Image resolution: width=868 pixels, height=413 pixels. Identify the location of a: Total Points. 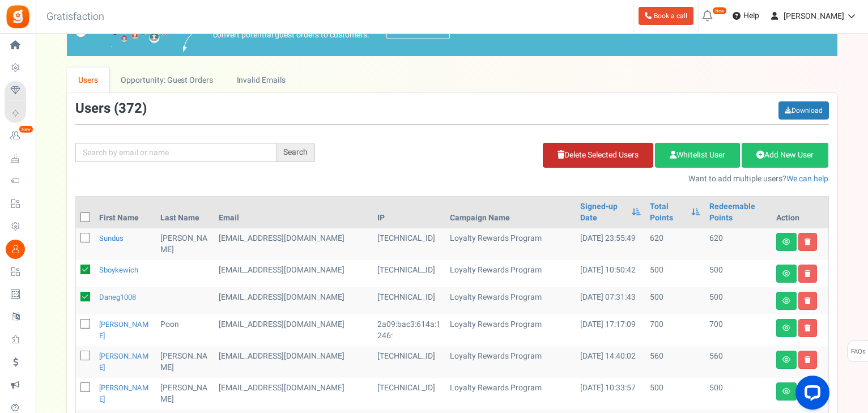
(667, 212).